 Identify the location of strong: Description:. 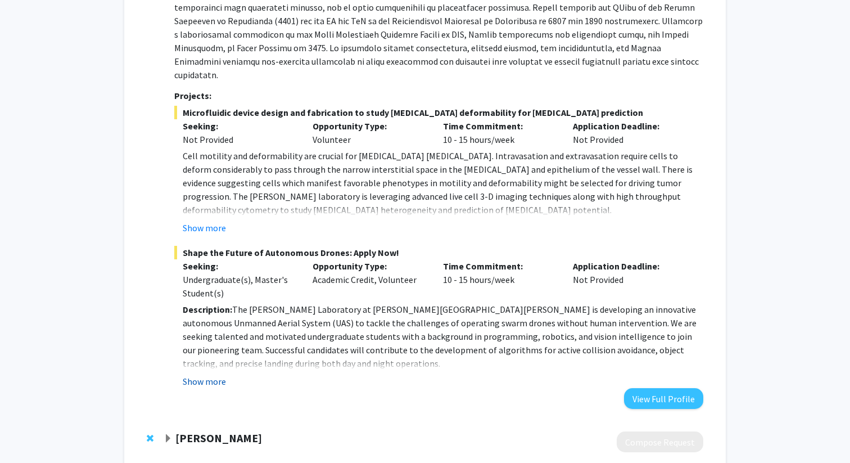
(207, 309).